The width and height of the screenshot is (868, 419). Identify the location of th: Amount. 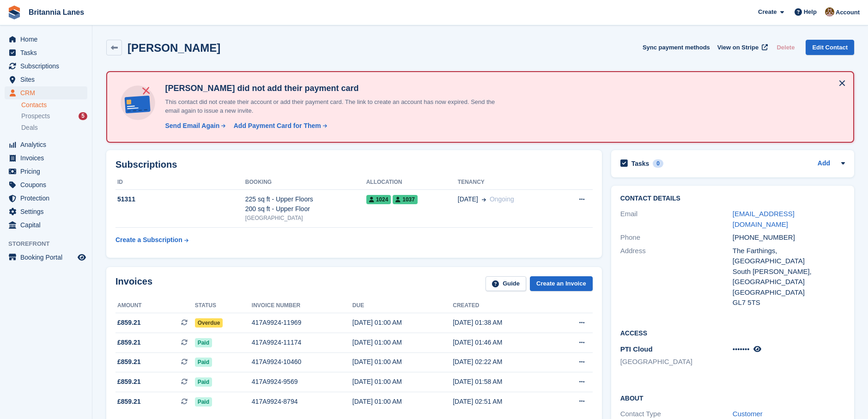
(155, 306).